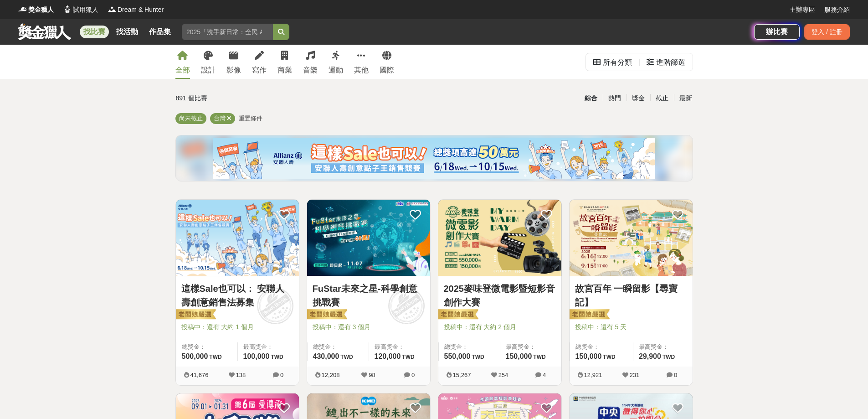  I want to click on div: 寫作, so click(259, 70).